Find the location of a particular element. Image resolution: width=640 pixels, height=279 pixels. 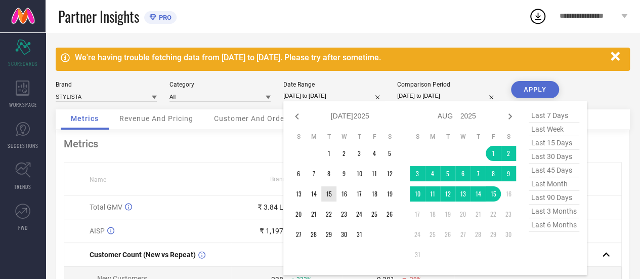

span: Partner Insights is located at coordinates (99, 16).